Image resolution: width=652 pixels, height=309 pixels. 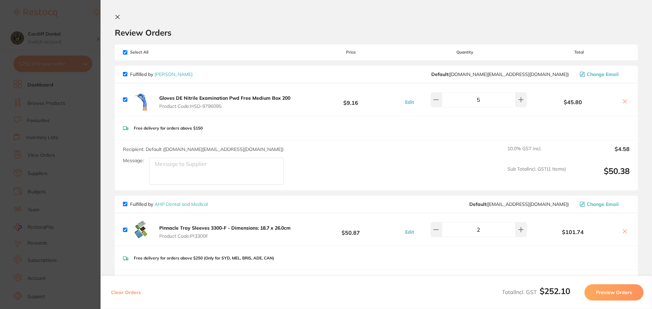 I want to click on span: orders@ahpdentalmedical.com.au, so click(x=519, y=204).